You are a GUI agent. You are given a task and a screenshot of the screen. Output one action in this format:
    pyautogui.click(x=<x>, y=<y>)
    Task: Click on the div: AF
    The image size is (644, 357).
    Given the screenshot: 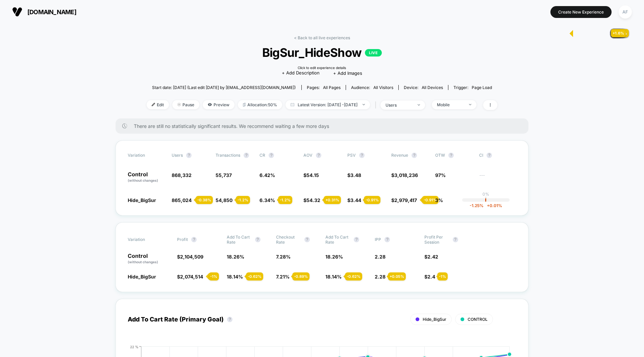 What is the action you would take?
    pyautogui.click(x=625, y=12)
    